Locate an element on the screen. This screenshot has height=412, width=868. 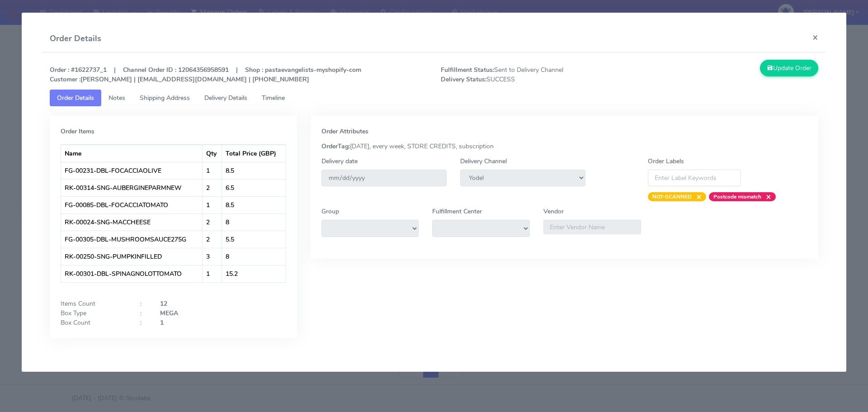
span: Order Details is located at coordinates (76, 97).